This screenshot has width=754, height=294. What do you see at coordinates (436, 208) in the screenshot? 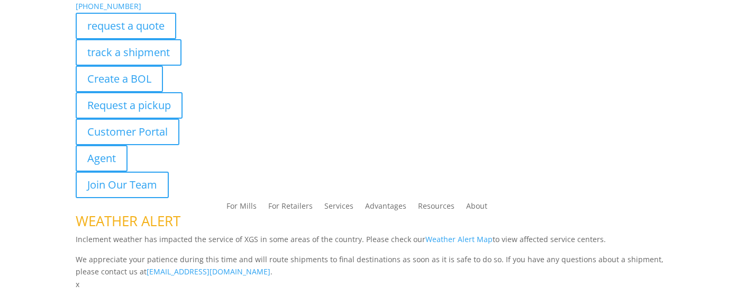
I see `a: Resources` at bounding box center [436, 208].